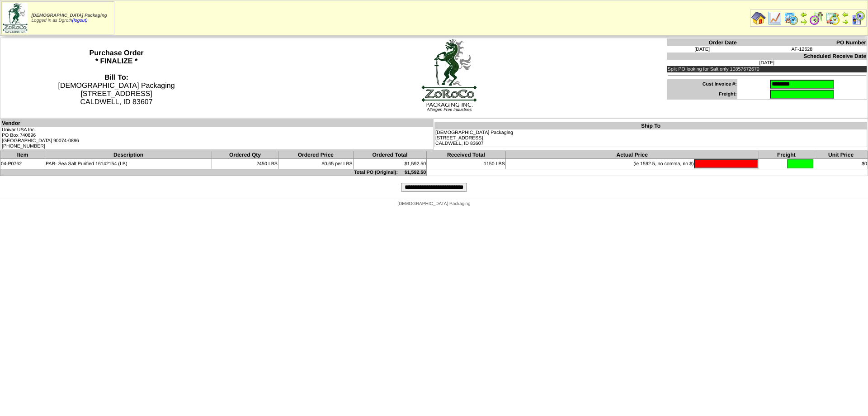 The image size is (868, 416). Describe the element at coordinates (129, 155) in the screenshot. I see `th: Description` at that location.